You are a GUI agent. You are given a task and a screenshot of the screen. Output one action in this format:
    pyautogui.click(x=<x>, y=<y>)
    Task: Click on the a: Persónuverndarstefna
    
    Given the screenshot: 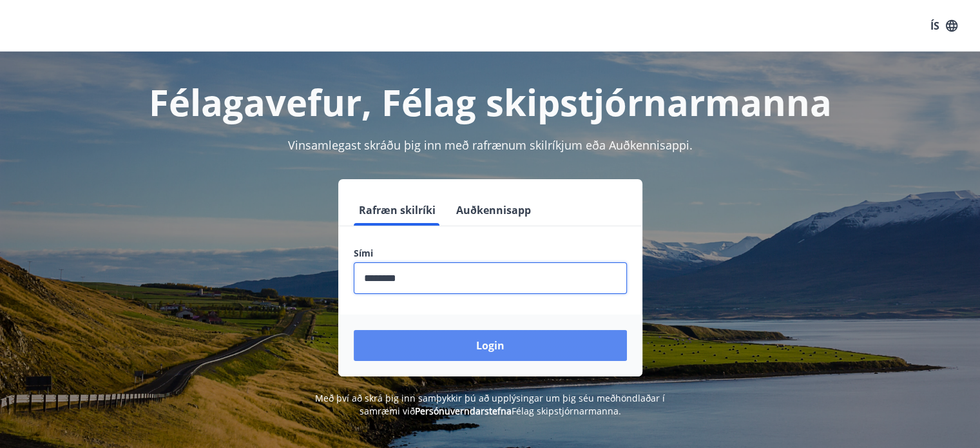 What is the action you would take?
    pyautogui.click(x=463, y=411)
    